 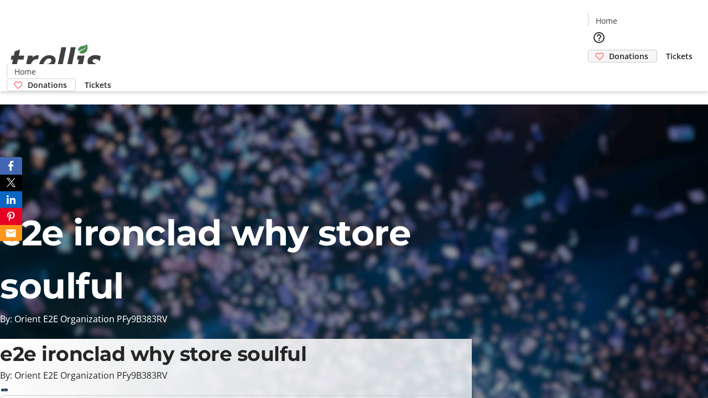 I want to click on button: Cart, so click(x=599, y=74).